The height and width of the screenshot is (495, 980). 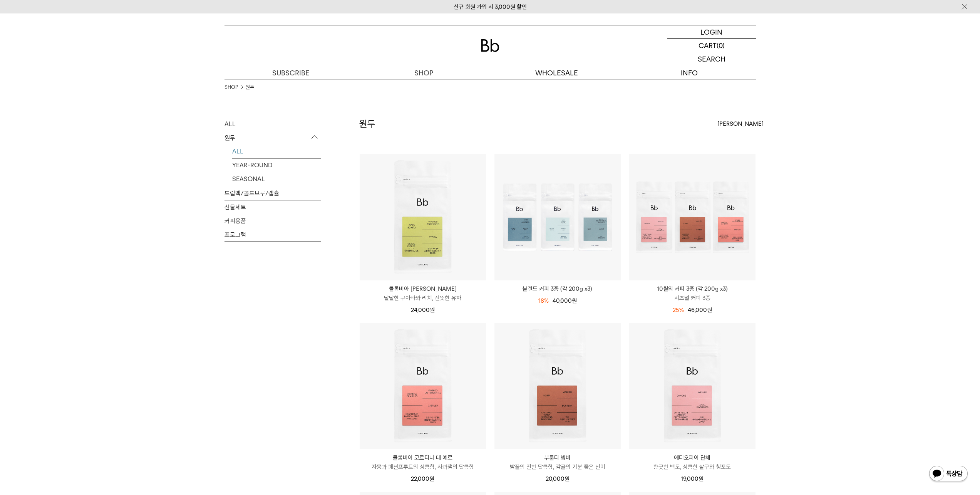 I want to click on a: 부룬디 넴바 밤꿀의 진한 달콤함, 감귤의 기분 좋은 산미, so click(x=557, y=463).